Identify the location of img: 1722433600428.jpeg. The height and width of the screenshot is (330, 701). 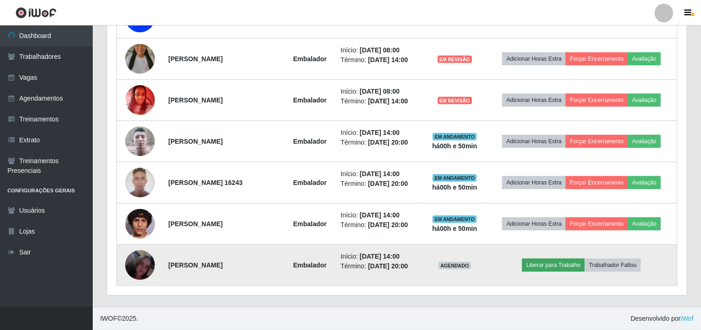
(140, 182).